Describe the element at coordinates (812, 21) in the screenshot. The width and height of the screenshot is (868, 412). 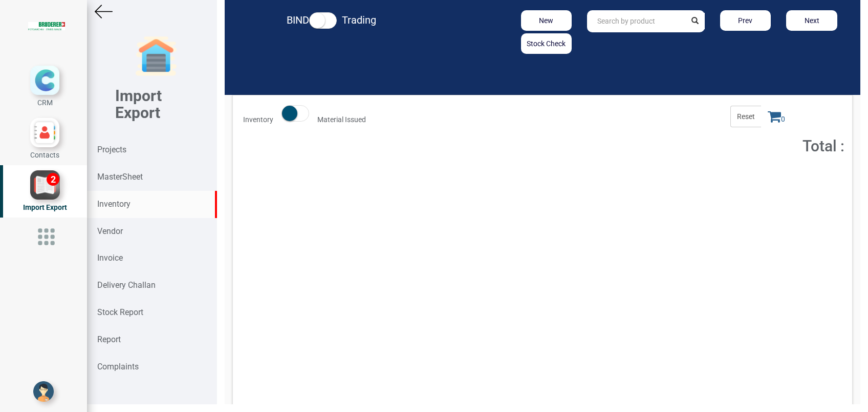
I see `button: Next` at that location.